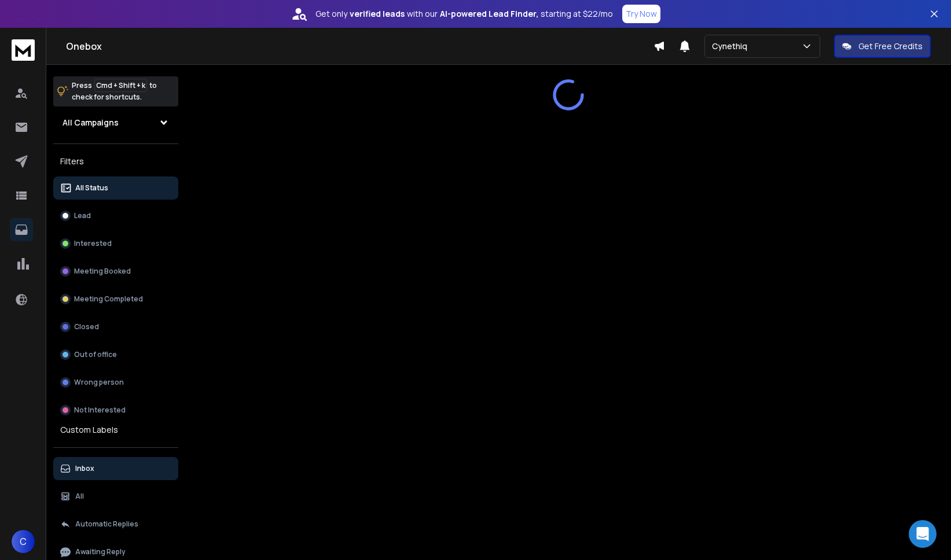 Image resolution: width=951 pixels, height=560 pixels. What do you see at coordinates (108, 299) in the screenshot?
I see `p: Meeting Completed` at bounding box center [108, 299].